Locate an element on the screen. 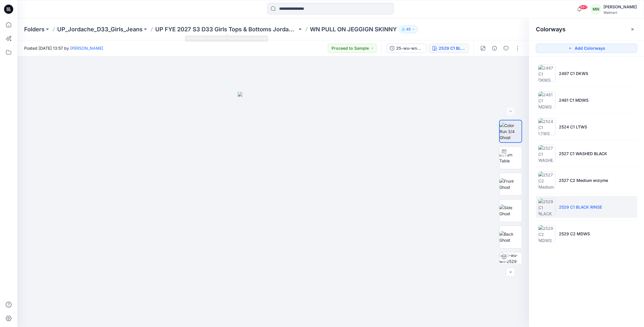 The image size is (644, 327). a: Folders is located at coordinates (34, 29).